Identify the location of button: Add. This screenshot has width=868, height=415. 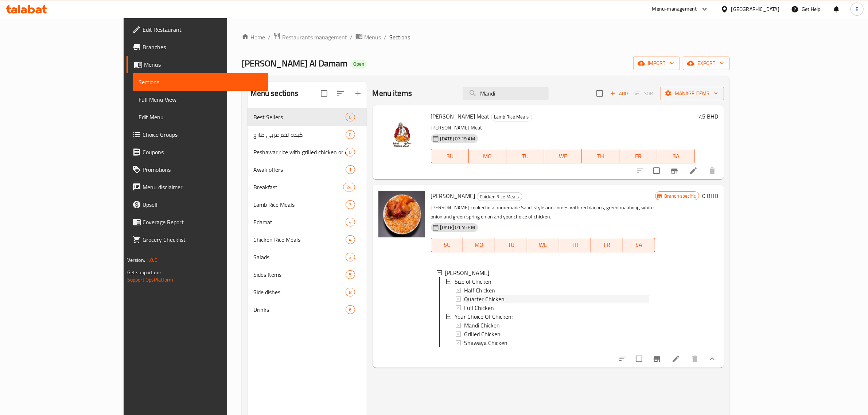
(619, 94).